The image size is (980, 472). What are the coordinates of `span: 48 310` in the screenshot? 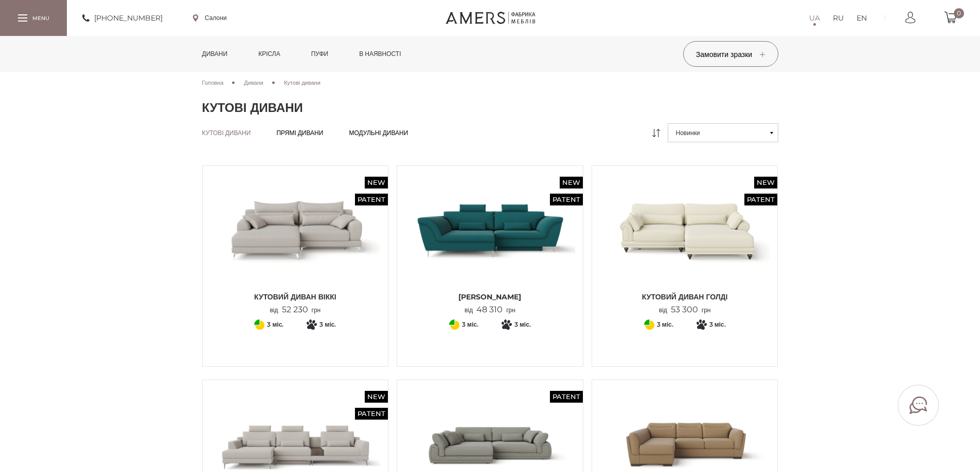 It's located at (489, 310).